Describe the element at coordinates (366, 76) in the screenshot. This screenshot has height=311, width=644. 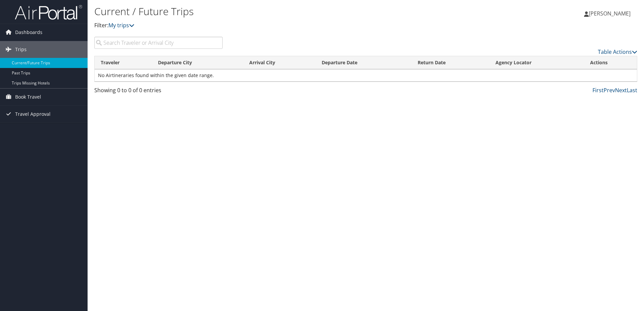
I see `td: No Airtineraries found within the given date range.` at that location.